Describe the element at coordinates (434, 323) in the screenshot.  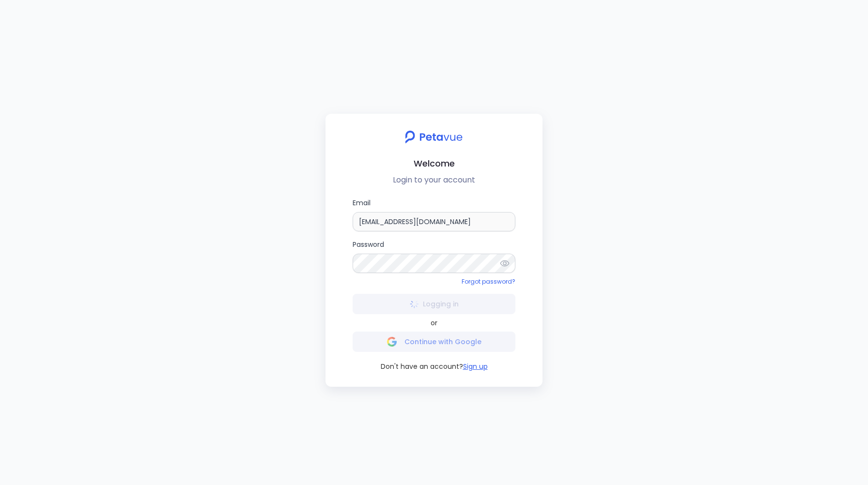
I see `span: or` at that location.